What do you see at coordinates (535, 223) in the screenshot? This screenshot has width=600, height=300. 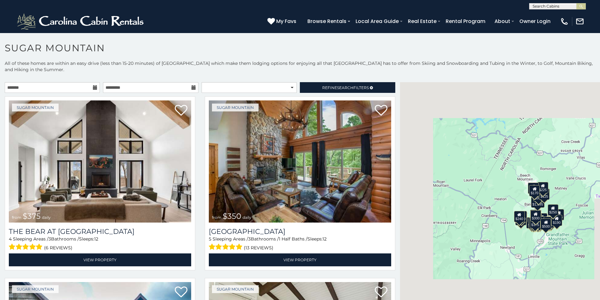 I see `div: $175` at bounding box center [535, 223].